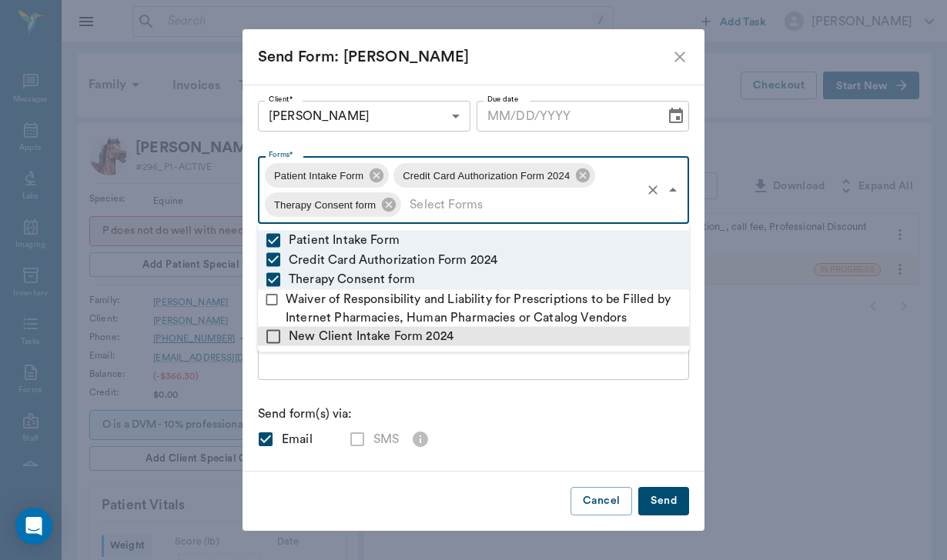 The height and width of the screenshot is (560, 947). I want to click on div: Patient Intake Form, so click(327, 175).